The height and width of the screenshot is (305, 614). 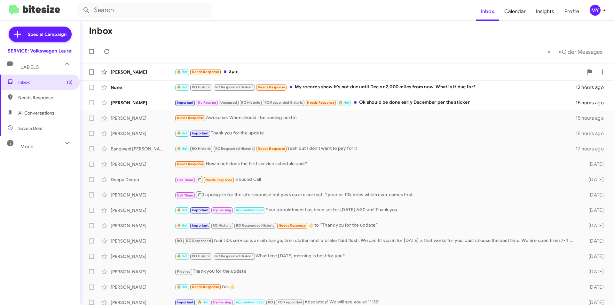 What do you see at coordinates (101, 31) in the screenshot?
I see `h1: Inbox` at bounding box center [101, 31].